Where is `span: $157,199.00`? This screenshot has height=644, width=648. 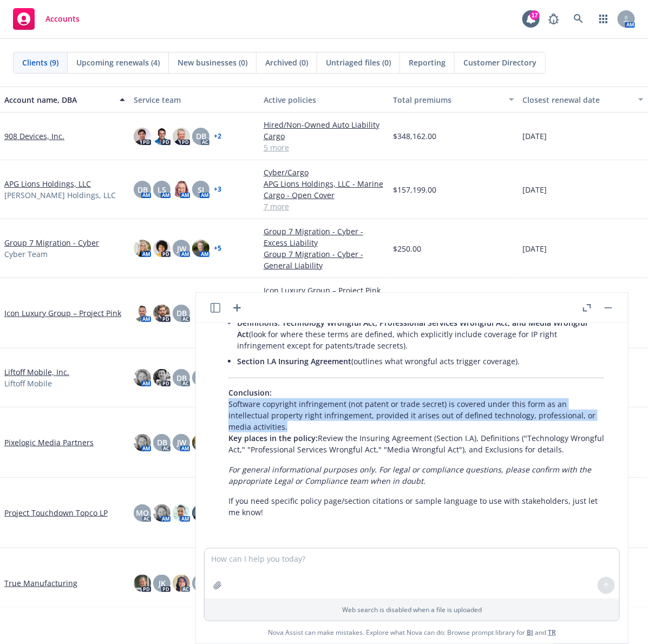 span: $157,199.00 is located at coordinates (415, 189).